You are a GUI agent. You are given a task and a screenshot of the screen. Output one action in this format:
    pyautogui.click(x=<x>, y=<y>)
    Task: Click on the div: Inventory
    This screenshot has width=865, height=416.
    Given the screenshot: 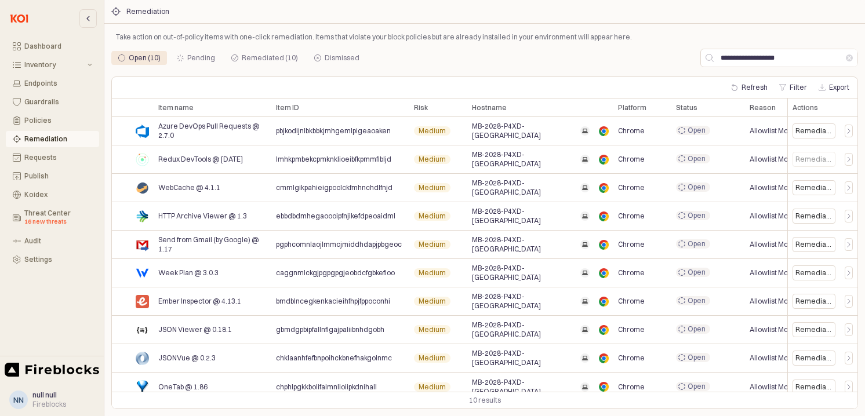 What is the action you would take?
    pyautogui.click(x=55, y=65)
    